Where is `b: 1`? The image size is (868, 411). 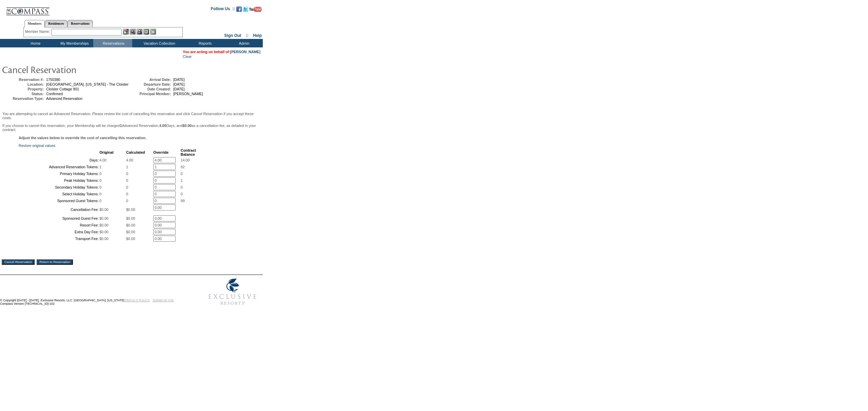 b: 1 is located at coordinates (121, 125).